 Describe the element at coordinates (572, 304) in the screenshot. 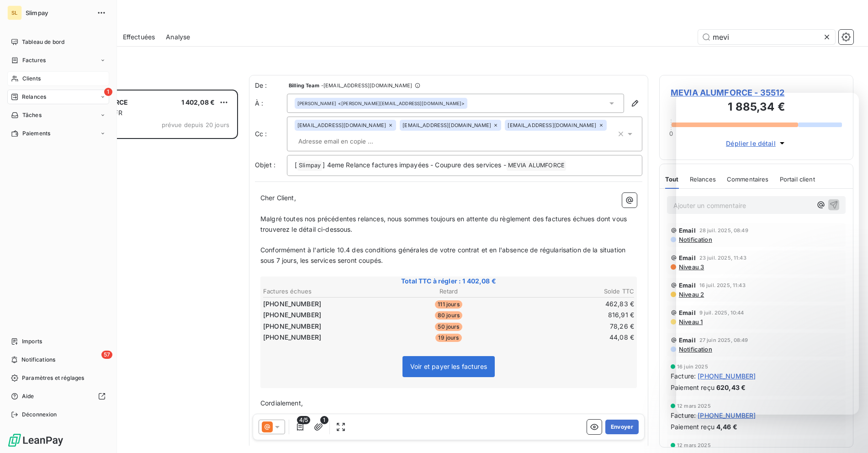

I see `td: 462,83 €` at that location.